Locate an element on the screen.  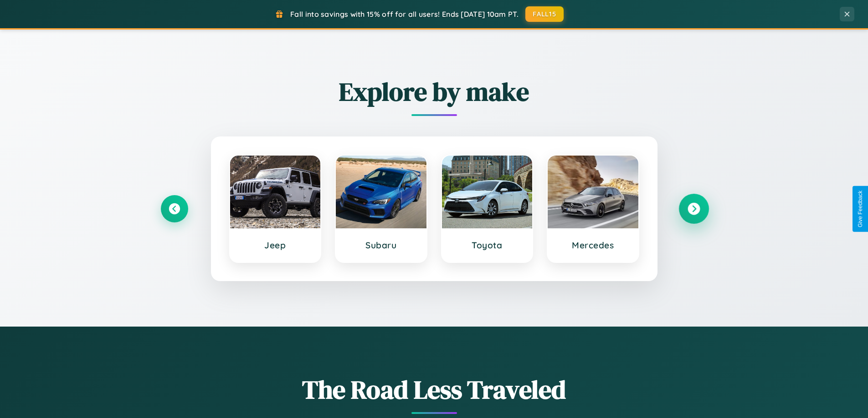
h2: Explore by make is located at coordinates (434, 91).